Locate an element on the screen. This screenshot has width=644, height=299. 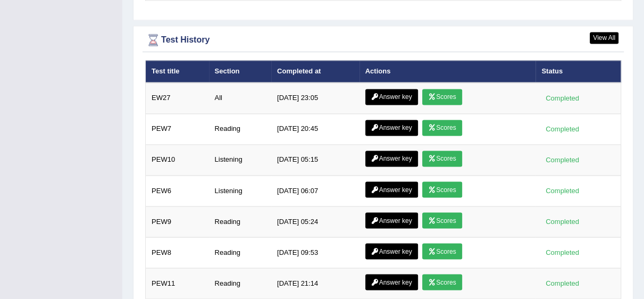
td: PEW7 is located at coordinates (177, 129).